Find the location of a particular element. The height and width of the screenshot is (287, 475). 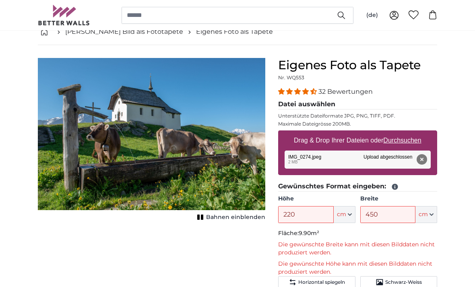

label: Breite is located at coordinates (398, 199).